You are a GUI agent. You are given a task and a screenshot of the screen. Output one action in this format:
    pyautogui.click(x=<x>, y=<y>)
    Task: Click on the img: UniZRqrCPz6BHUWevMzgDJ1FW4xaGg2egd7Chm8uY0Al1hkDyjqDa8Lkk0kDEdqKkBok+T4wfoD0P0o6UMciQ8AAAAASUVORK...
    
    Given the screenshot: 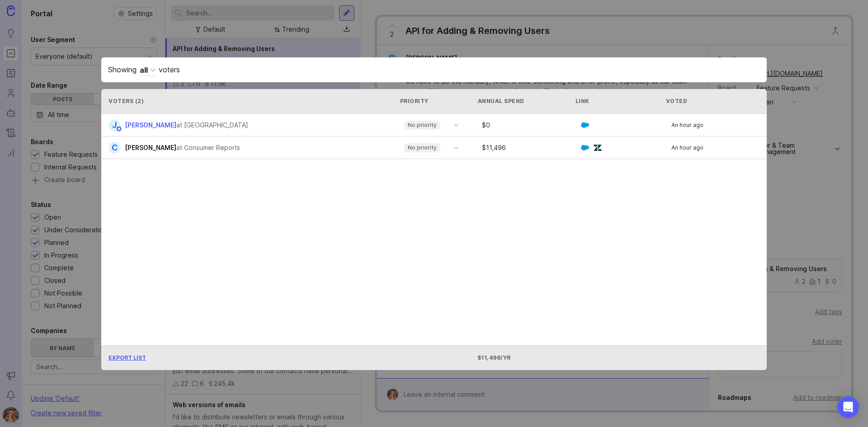 What is the action you would take?
    pyautogui.click(x=598, y=147)
    